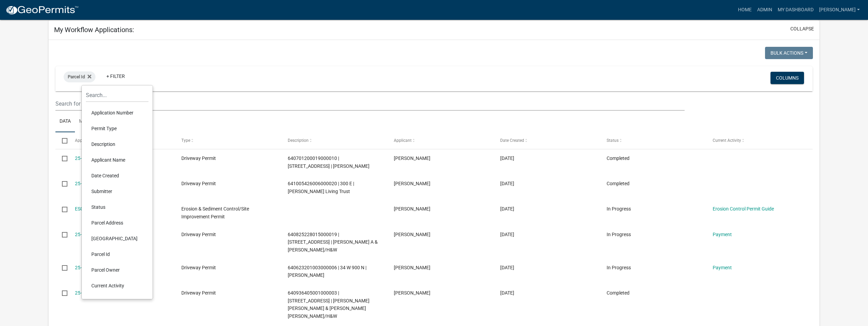  I want to click on a: Map, so click(84, 121).